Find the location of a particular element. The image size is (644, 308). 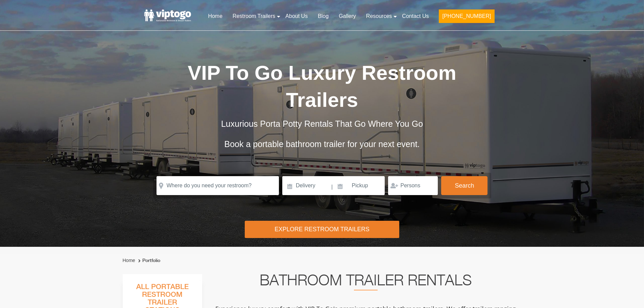

span: Book a portable bathroom trailer for your next event. is located at coordinates (322, 144).